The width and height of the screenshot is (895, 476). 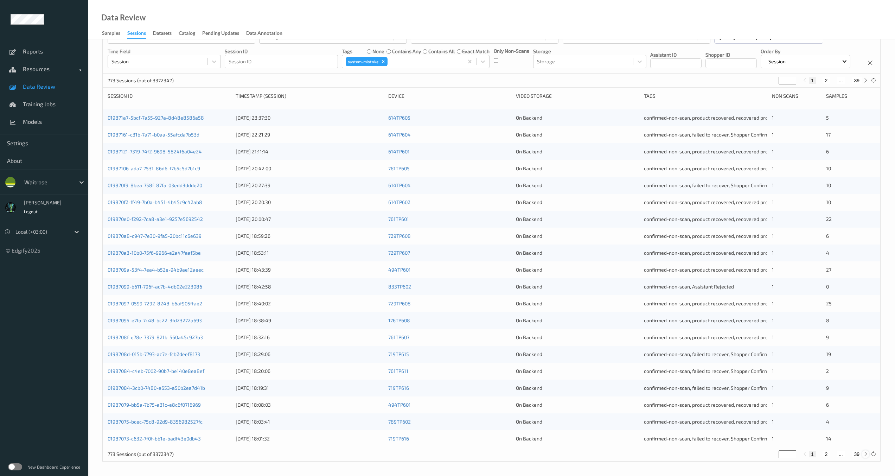 What do you see at coordinates (154, 253) in the screenshot?
I see `a: 019870a3-10b0-75f6-9966-e2a47faaf5be` at bounding box center [154, 253].